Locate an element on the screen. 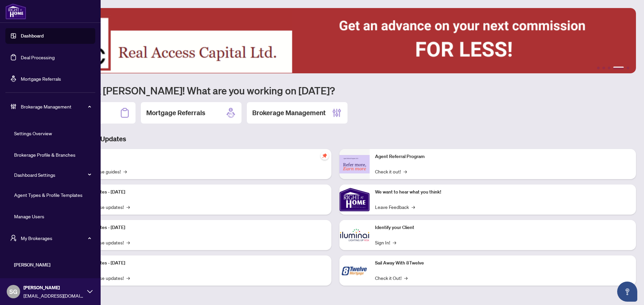 The image size is (644, 305). a: Deal Processing is located at coordinates (38, 57).